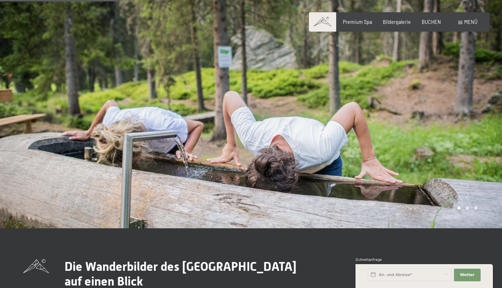 The width and height of the screenshot is (502, 288). I want to click on span: Premium Spa, so click(357, 22).